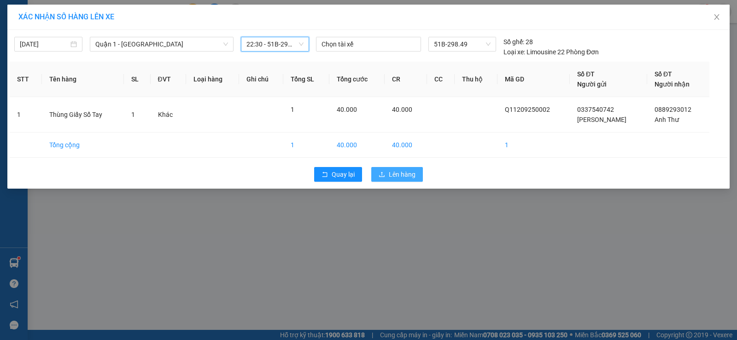 This screenshot has height=340, width=737. Describe the element at coordinates (406, 79) in the screenshot. I see `th: CR` at that location.